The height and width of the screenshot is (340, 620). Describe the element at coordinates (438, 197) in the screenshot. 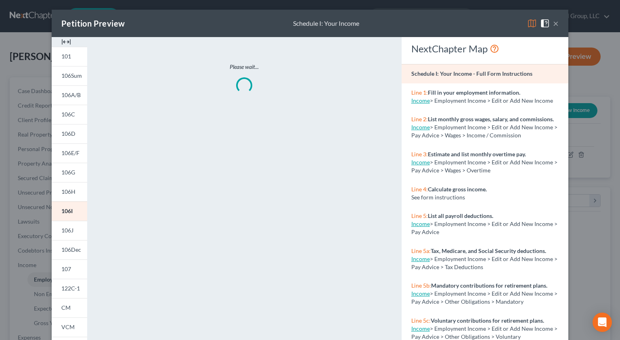

I see `span: See form instructions` at that location.